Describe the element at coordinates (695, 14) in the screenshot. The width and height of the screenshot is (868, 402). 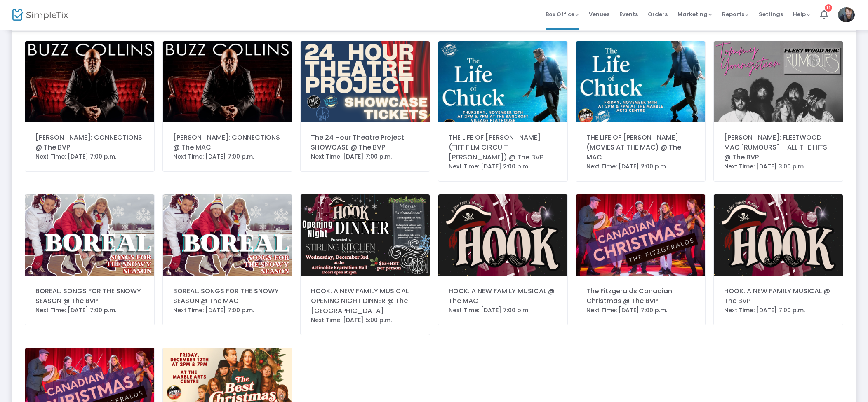
I see `span: Marketing` at that location.